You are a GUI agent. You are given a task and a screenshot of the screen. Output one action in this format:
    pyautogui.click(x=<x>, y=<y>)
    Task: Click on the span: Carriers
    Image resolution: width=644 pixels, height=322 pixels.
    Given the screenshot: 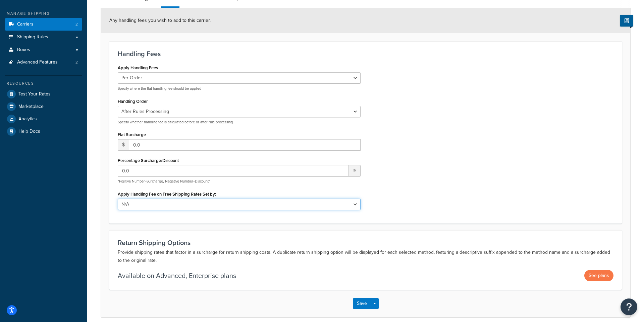 What is the action you would take?
    pyautogui.click(x=25, y=24)
    